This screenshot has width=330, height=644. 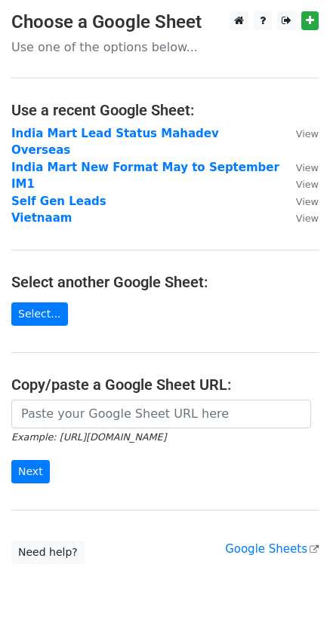 I want to click on input: Next, so click(x=30, y=472).